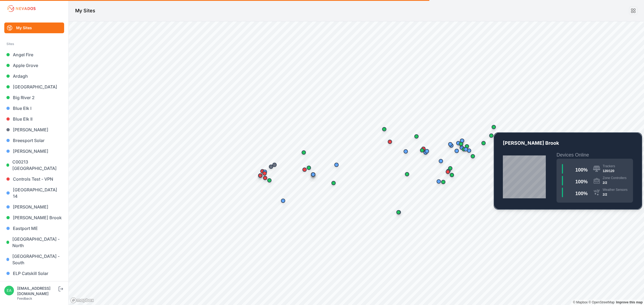 Image resolution: width=644 pixels, height=305 pixels. Describe the element at coordinates (601, 302) in the screenshot. I see `a: OpenStreetMap` at that location.